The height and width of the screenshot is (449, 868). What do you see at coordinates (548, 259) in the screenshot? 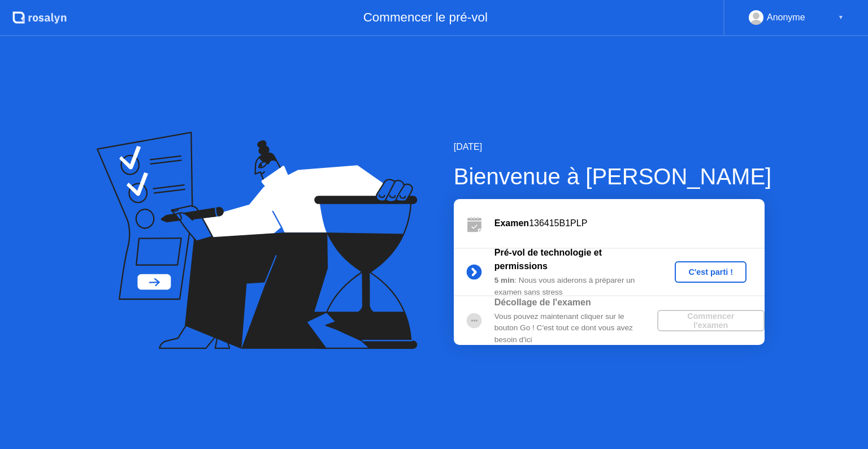
I see `b: Pré-vol de technologie et permissions` at bounding box center [548, 259].